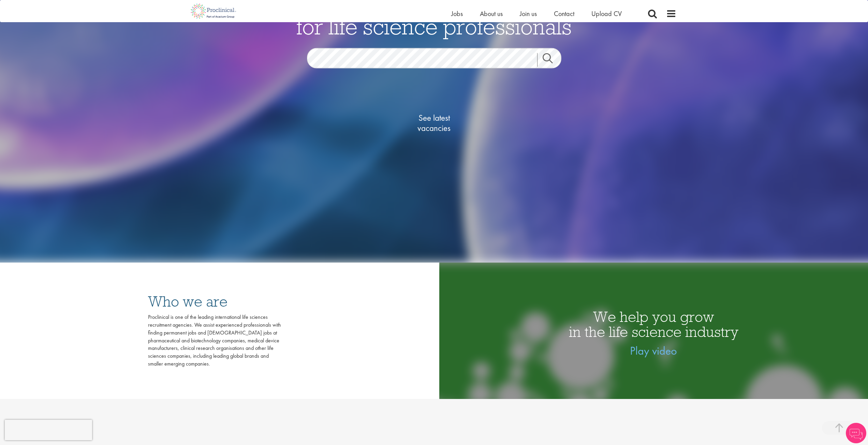  I want to click on a: Job search submit button, so click(552, 60).